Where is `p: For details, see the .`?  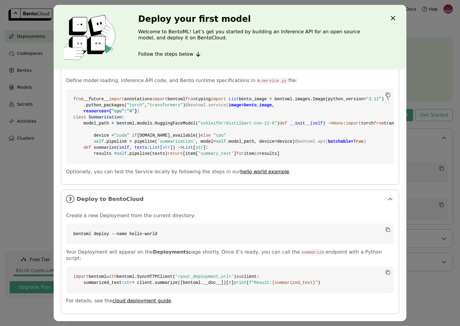
p: For details, see the . is located at coordinates (230, 301).